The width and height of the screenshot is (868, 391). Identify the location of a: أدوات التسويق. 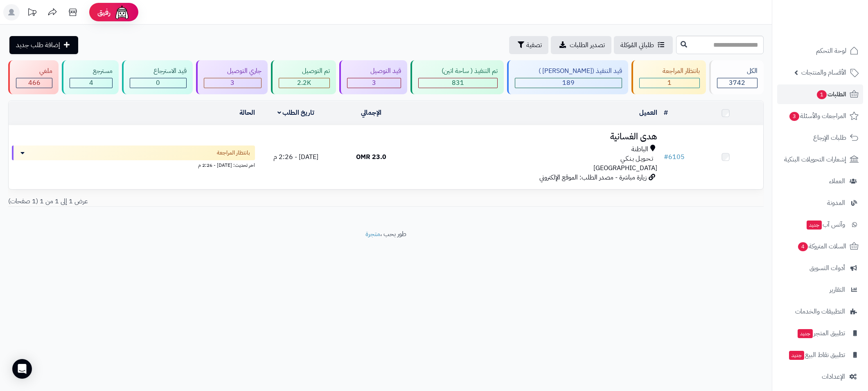
(820, 268).